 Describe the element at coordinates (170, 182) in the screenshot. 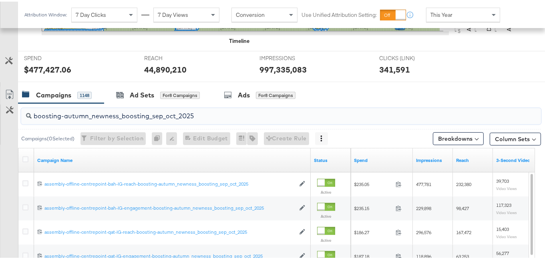

I see `a: assembly-offline-centrepoint-bah-IG-reach-boosting-autumn_newness_boosting_sep_oct_2025` at that location.